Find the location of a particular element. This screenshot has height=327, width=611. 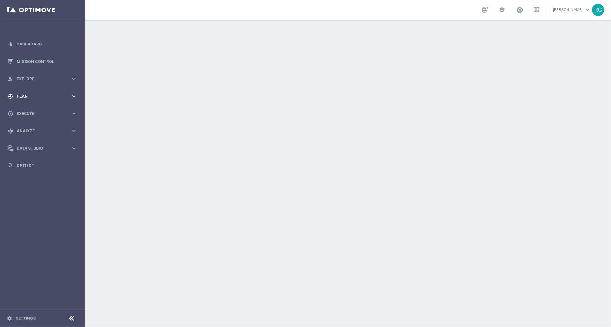

a: Settings is located at coordinates (26, 319).